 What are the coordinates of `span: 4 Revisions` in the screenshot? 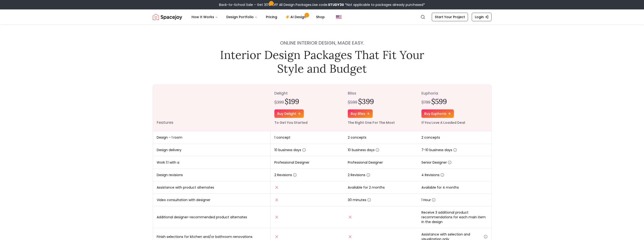 It's located at (433, 175).